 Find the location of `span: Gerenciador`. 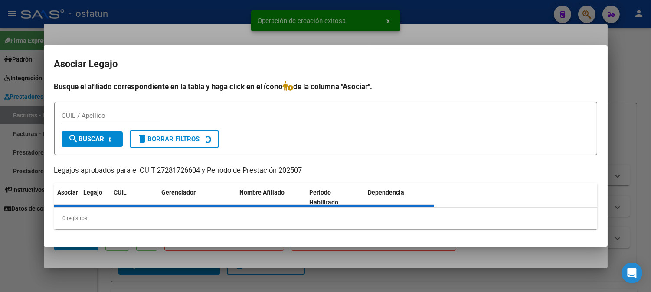

span: Gerenciador is located at coordinates (179, 193).